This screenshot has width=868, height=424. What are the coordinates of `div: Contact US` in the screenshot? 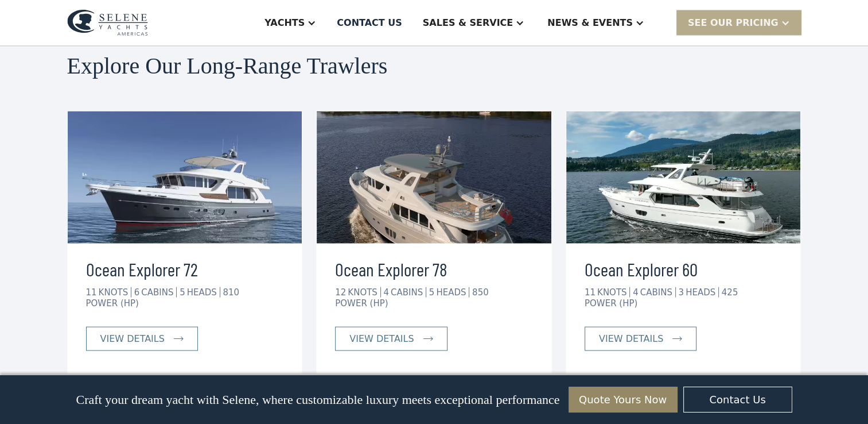 It's located at (370, 23).